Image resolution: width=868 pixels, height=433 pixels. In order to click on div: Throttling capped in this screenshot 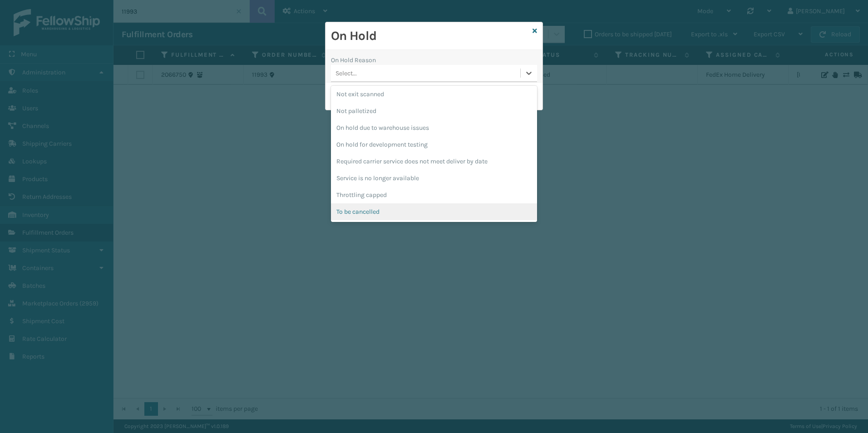, I will do `click(434, 195)`.